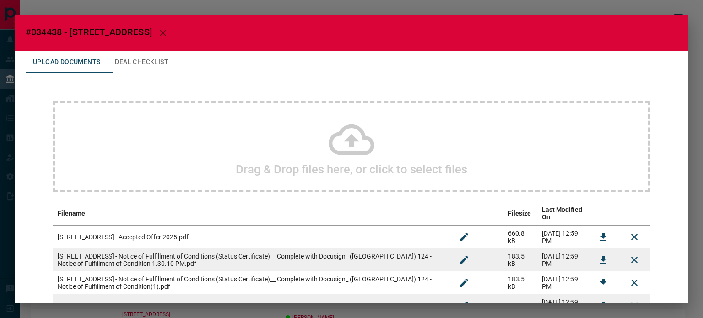 The height and width of the screenshot is (318, 703). I want to click on h2: Drag & Drop files here, or click to select files, so click(352, 169).